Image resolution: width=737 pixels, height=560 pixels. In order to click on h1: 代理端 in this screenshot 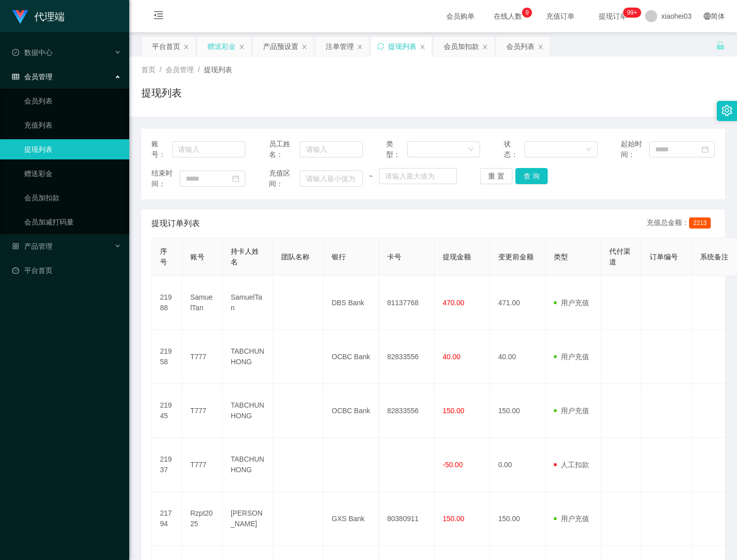, I will do `click(49, 16)`.